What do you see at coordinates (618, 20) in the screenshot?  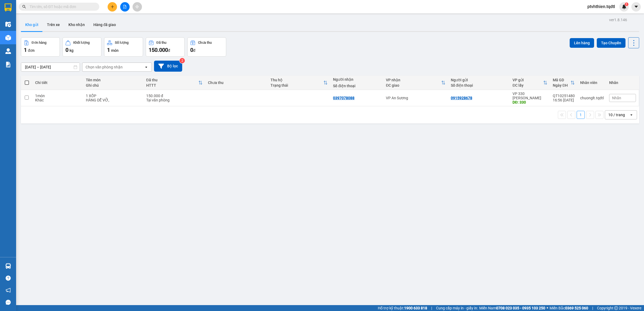 I see `div: ver 1.8.146` at bounding box center [618, 20].